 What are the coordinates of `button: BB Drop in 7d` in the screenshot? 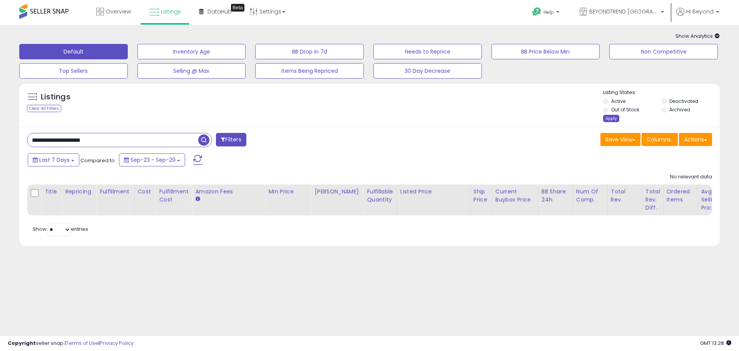 It's located at (309, 52).